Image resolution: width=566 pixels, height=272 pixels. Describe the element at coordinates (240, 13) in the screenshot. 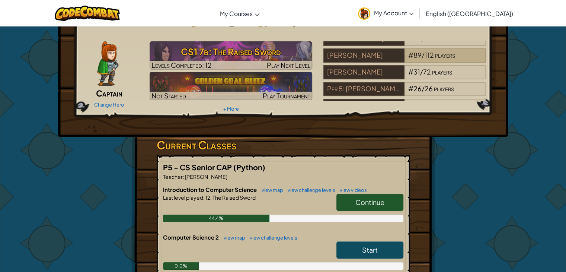

I see `a: My Courses` at that location.